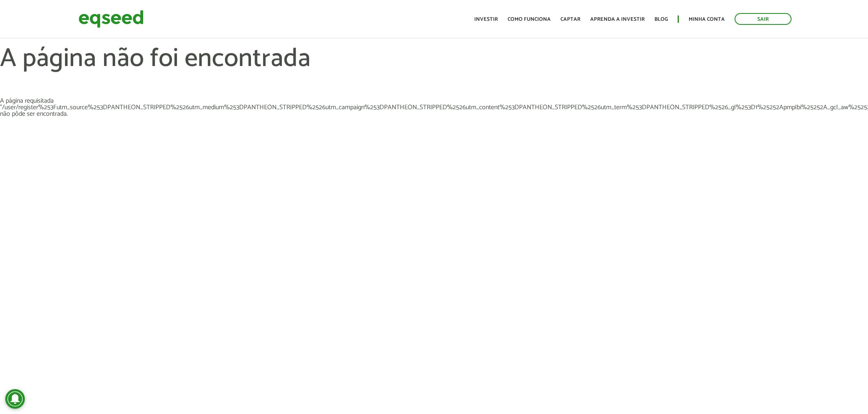  What do you see at coordinates (661, 19) in the screenshot?
I see `a: Blog` at bounding box center [661, 19].